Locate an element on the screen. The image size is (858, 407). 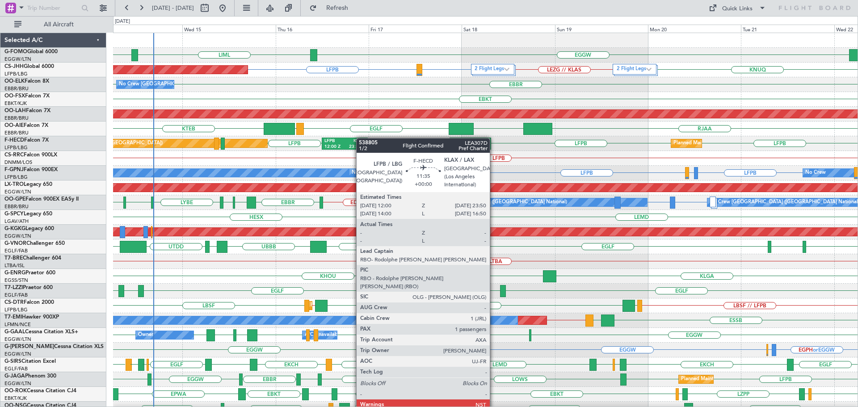
span: F-GPNJ is located at coordinates (14, 170).